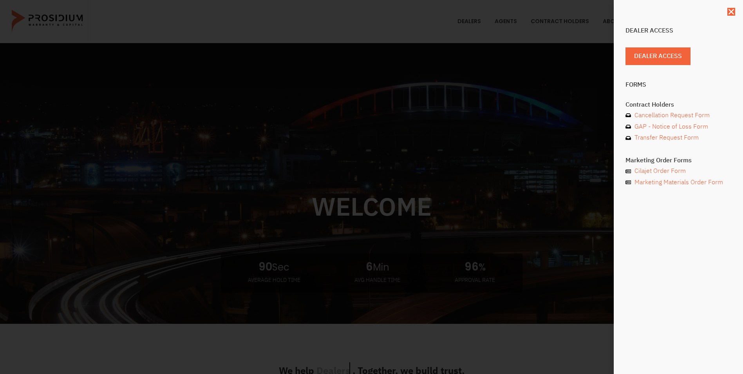  What do you see at coordinates (665, 137) in the screenshot?
I see `span: Transfer Request Form` at bounding box center [665, 137].